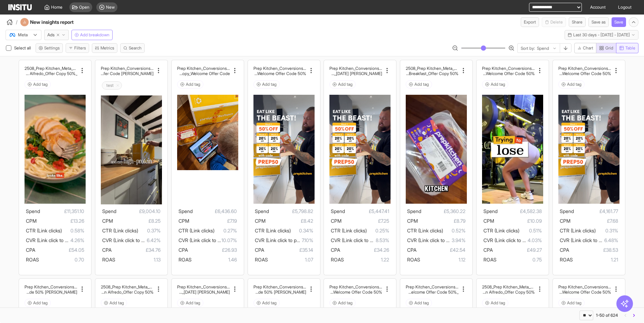  I want to click on span: 1.07, so click(290, 259).